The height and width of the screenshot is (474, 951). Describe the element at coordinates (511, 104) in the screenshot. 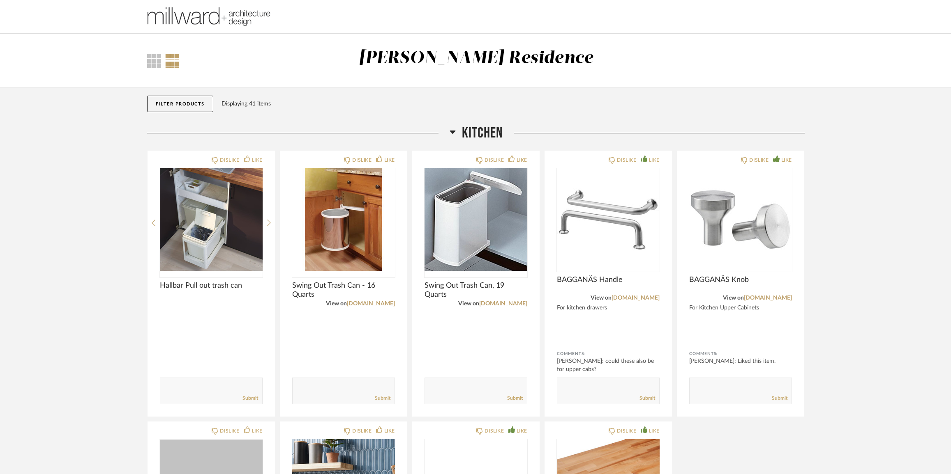

I see `div: Displaying 41 items` at that location.